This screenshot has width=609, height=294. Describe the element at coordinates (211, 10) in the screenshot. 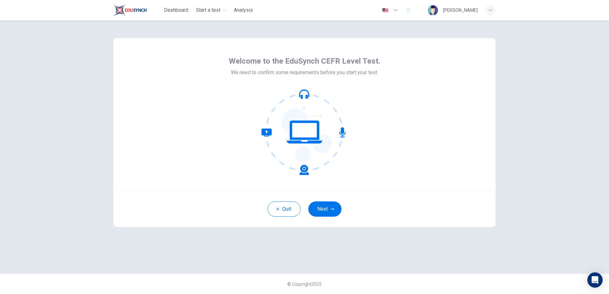

I see `button: Start a test` at that location.